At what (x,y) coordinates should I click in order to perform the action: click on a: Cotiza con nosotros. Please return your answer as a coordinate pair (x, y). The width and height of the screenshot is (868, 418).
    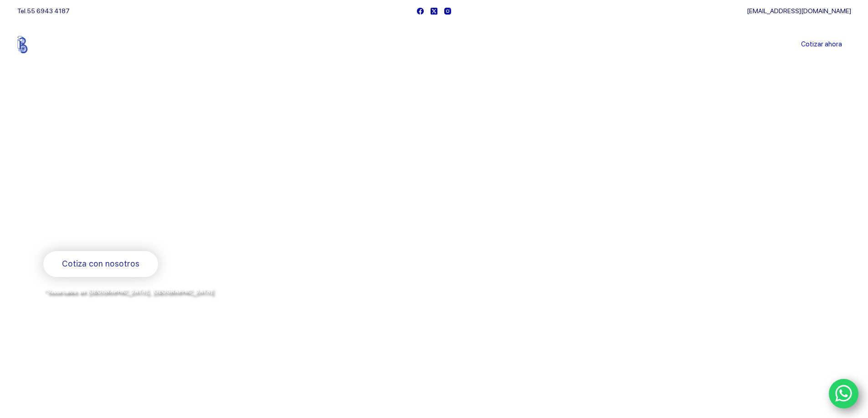
    Looking at the image, I should click on (101, 264).